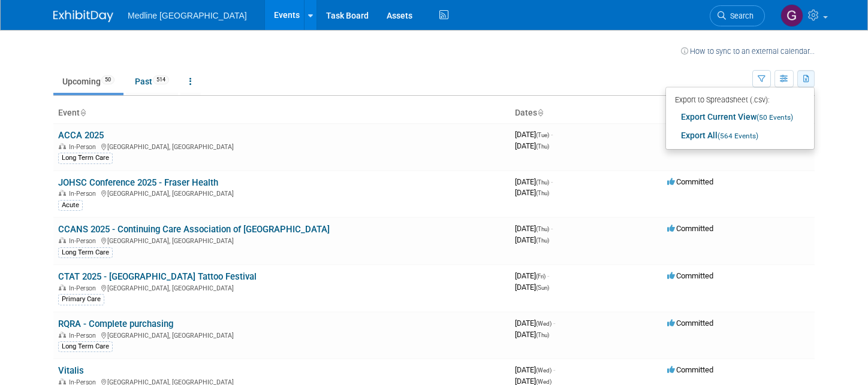 This screenshot has width=868, height=385. What do you see at coordinates (738, 113) in the screenshot?
I see `th: Participation` at bounding box center [738, 113].